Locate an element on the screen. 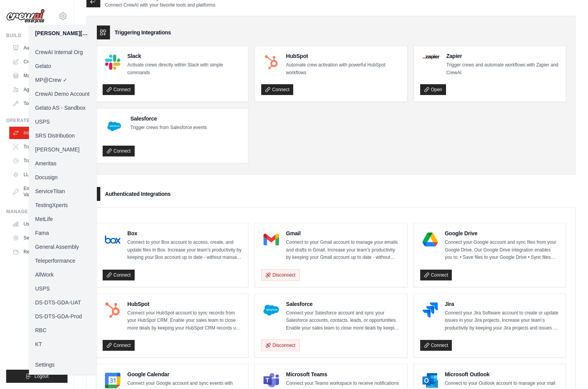 The width and height of the screenshot is (588, 389). h4: Microsoft Teams is located at coordinates (343, 374).